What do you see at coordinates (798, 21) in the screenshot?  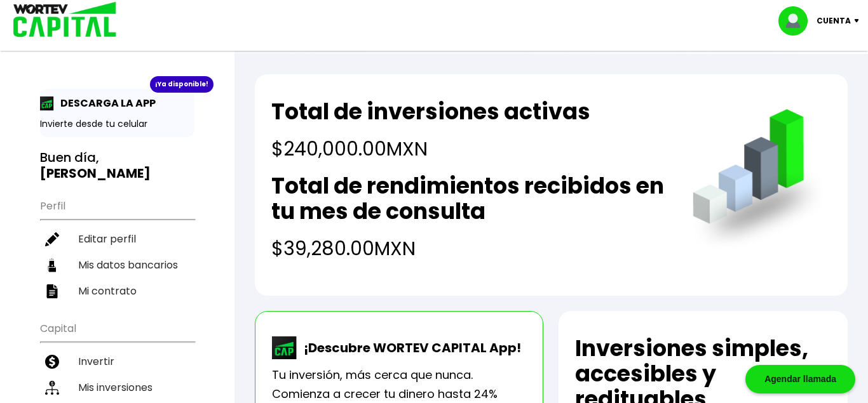 I see `img: profile-image` at bounding box center [798, 21].